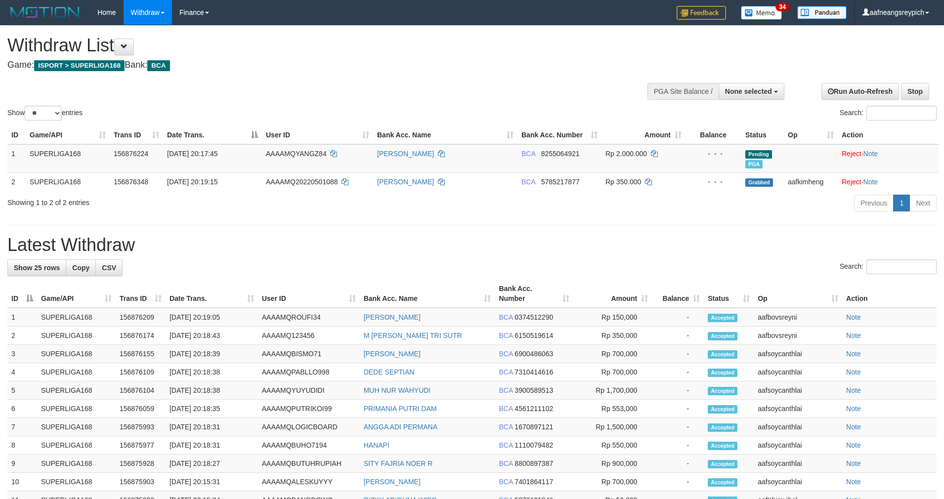 This screenshot has width=944, height=499. What do you see at coordinates (678, 294) in the screenshot?
I see `th: Balance: activate to sort column ascending` at bounding box center [678, 294].